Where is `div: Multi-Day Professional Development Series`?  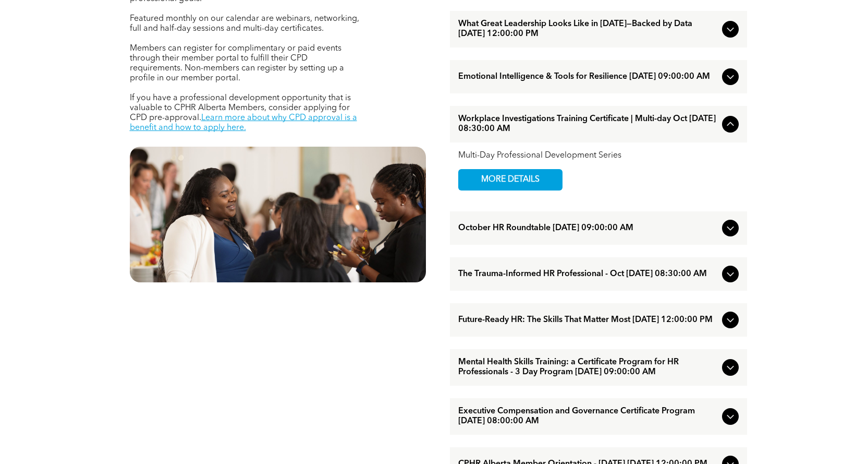
div: Multi-Day Professional Development Series is located at coordinates (599, 155).